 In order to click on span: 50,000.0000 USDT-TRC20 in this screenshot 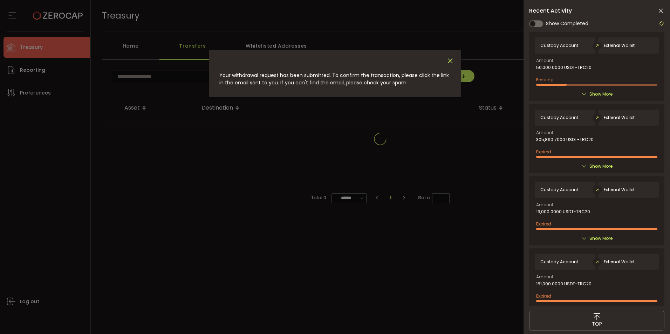, I will do `click(563, 68)`.